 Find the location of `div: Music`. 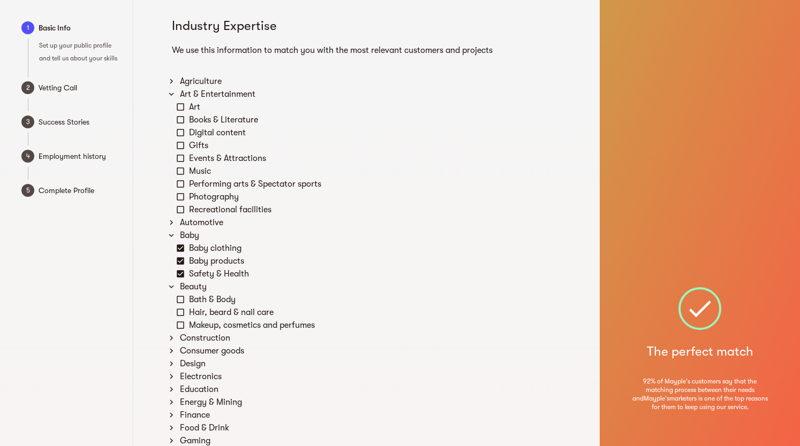

div: Music is located at coordinates (376, 171).